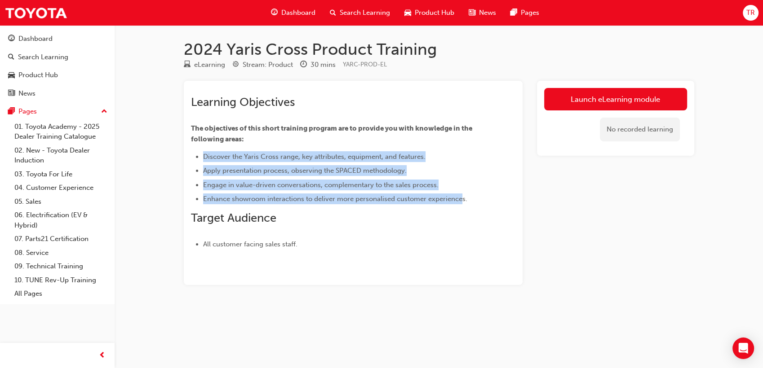 Image resolution: width=763 pixels, height=368 pixels. What do you see at coordinates (204, 65) in the screenshot?
I see `div: Type` at bounding box center [204, 65].